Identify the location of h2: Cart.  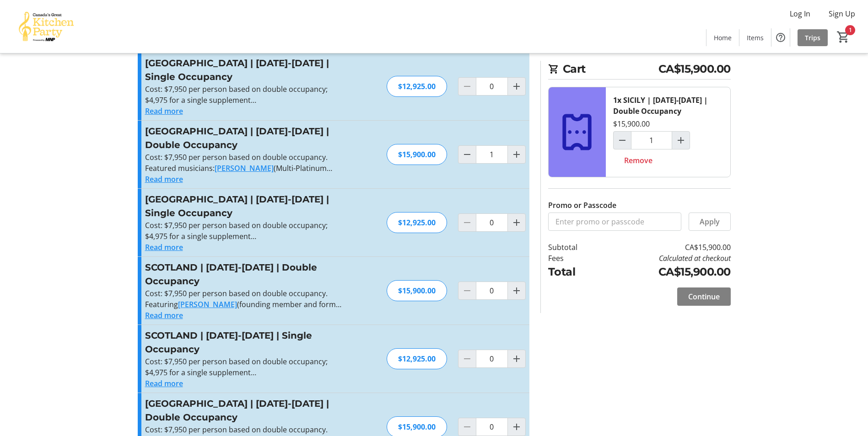
(639, 70).